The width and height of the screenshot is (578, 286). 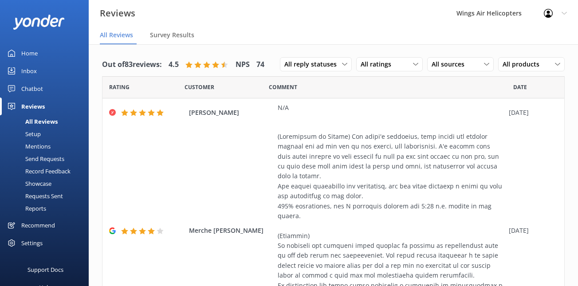 I want to click on div: All Reviews, so click(x=32, y=122).